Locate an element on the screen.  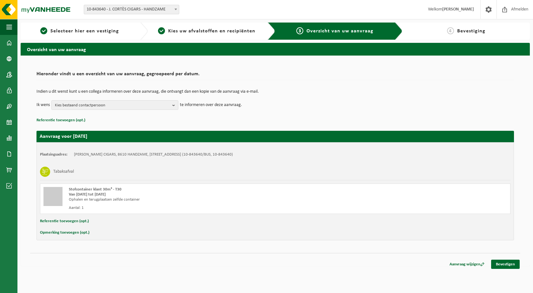
span: Selecteer hier een vestiging is located at coordinates (85, 31).